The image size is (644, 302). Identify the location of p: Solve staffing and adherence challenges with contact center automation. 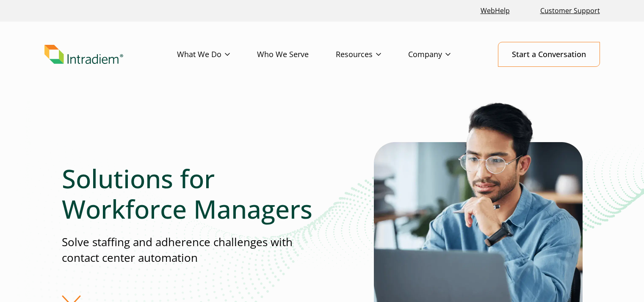
(192, 250).